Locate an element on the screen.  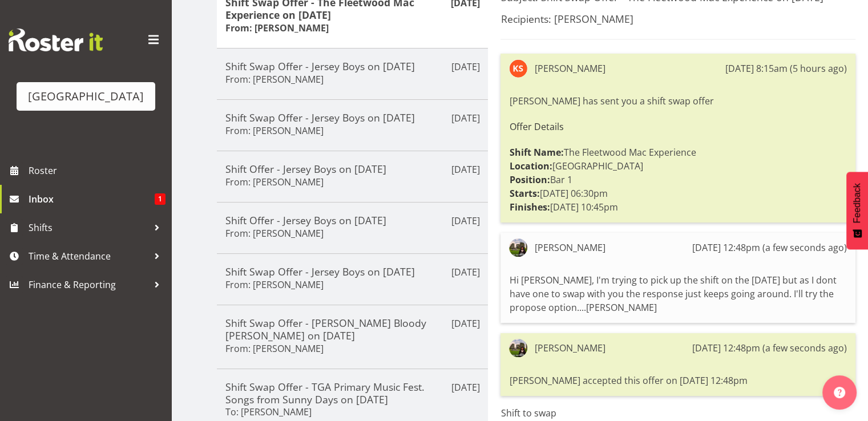
h6: Offer Details is located at coordinates (678, 127).